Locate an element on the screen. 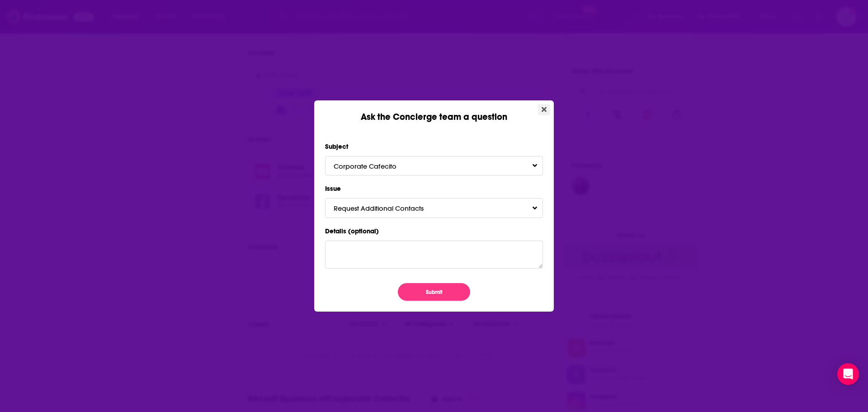  span: Corporate Cafecito is located at coordinates (374, 166).